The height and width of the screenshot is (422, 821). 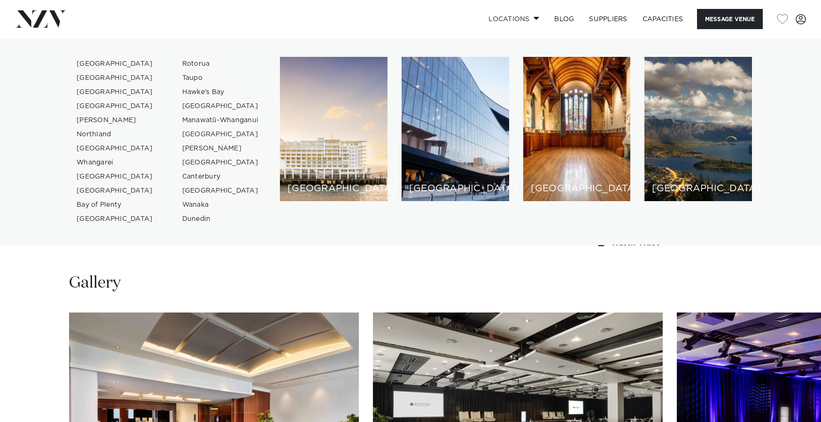 I want to click on a: BLOG, so click(x=564, y=19).